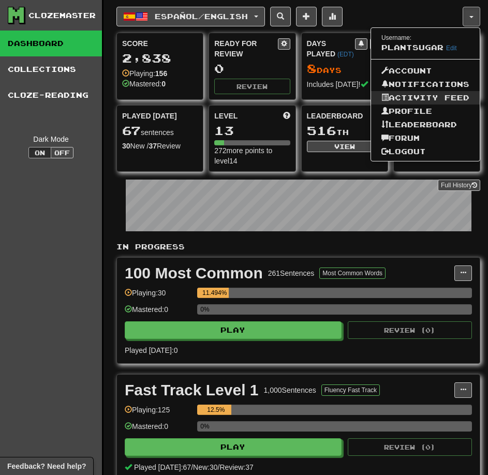 Image resolution: width=488 pixels, height=475 pixels. What do you see at coordinates (160, 43) in the screenshot?
I see `div: Score` at bounding box center [160, 43].